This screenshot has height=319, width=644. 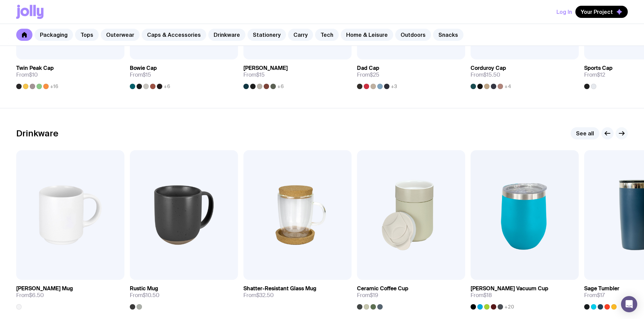 I want to click on a: Tech, so click(x=327, y=35).